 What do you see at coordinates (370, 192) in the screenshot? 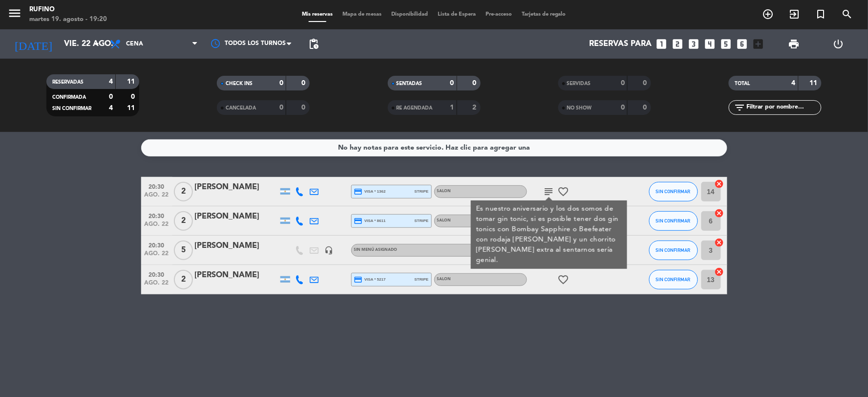
I see `span: visa * 1362` at bounding box center [370, 192].